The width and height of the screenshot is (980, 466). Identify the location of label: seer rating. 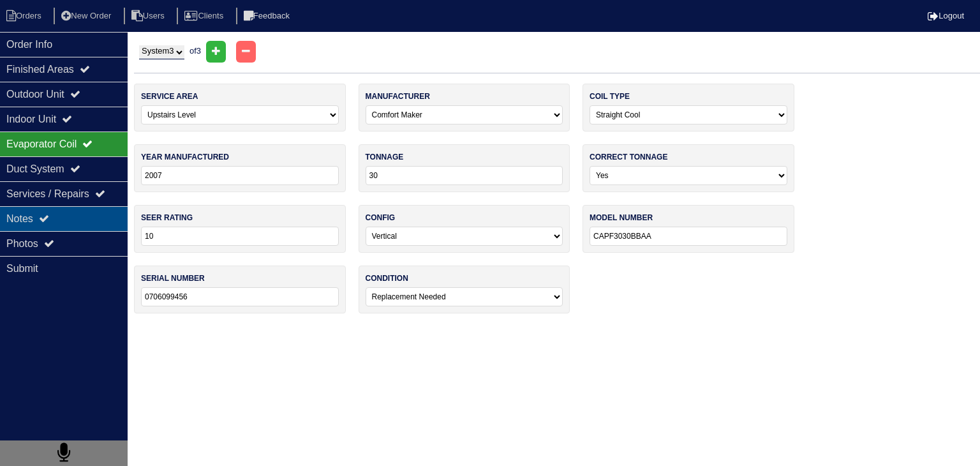
(166, 217).